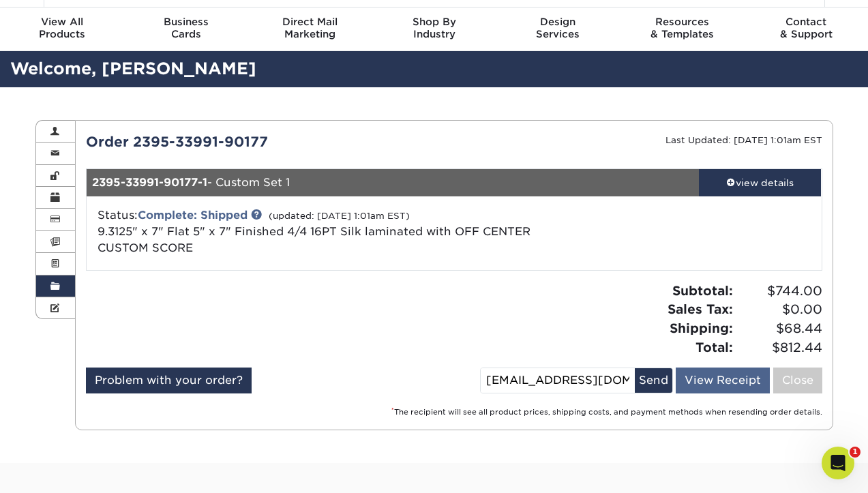 The width and height of the screenshot is (868, 493). What do you see at coordinates (806, 28) in the screenshot?
I see `div: & Support` at bounding box center [806, 28].